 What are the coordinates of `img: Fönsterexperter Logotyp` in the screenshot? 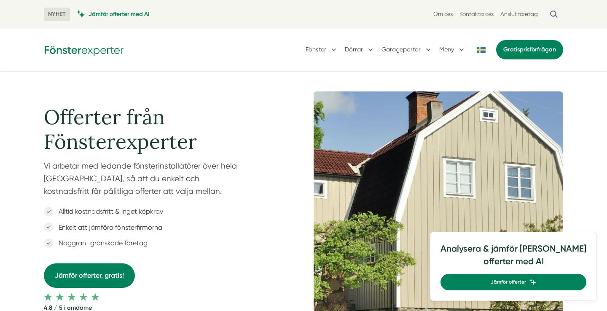 It's located at (84, 49).